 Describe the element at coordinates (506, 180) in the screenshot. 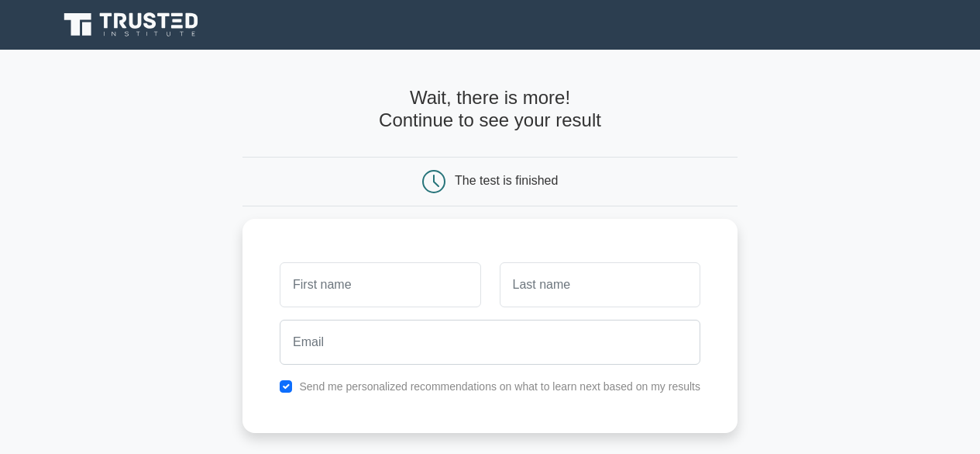

I see `div: The test is finished` at that location.